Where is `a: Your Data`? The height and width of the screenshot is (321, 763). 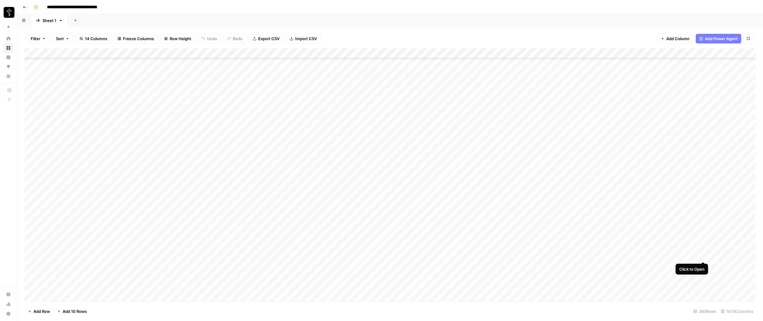
a: Your Data is located at coordinates (8, 76).